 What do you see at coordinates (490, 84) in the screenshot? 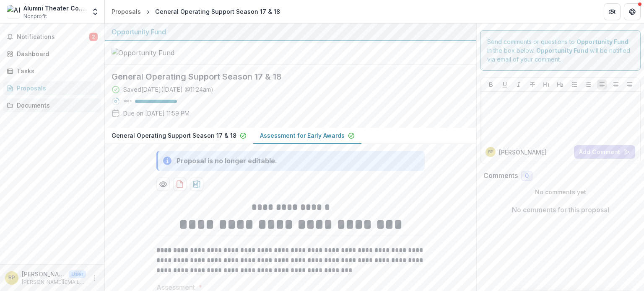
I see `button: Bold` at bounding box center [490, 84].